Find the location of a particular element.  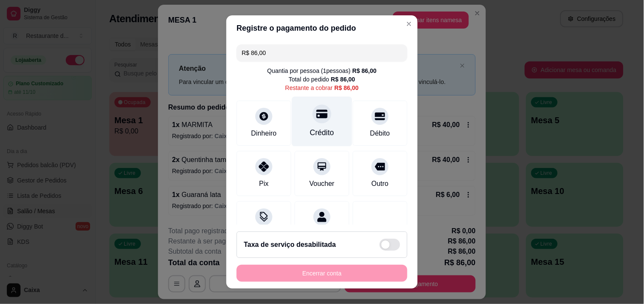

div: Crédito is located at coordinates (322, 133).